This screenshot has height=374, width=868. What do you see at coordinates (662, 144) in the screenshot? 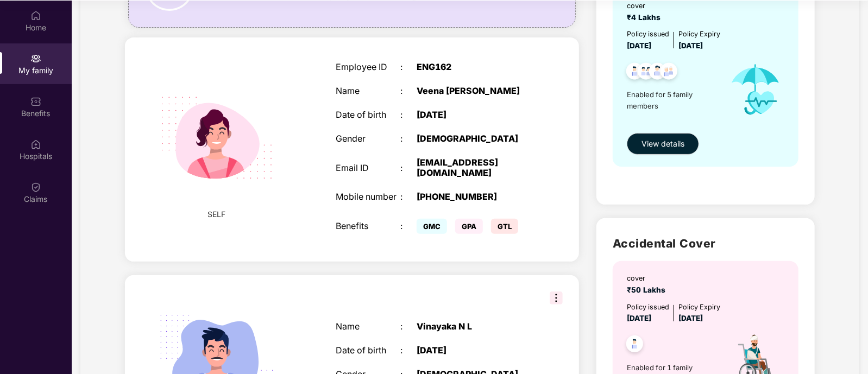
I see `span: View details` at bounding box center [662, 144].